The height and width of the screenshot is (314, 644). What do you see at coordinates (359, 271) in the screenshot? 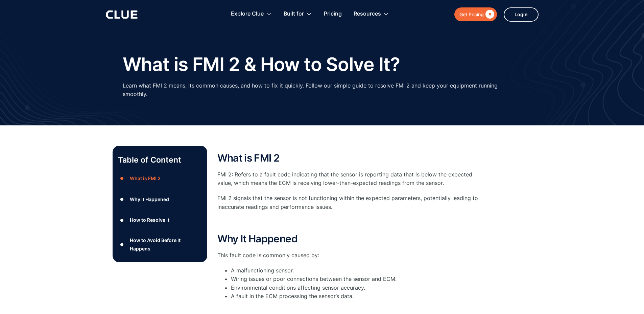
I see `li: A malfunctioning sensor.` at bounding box center [359, 271].